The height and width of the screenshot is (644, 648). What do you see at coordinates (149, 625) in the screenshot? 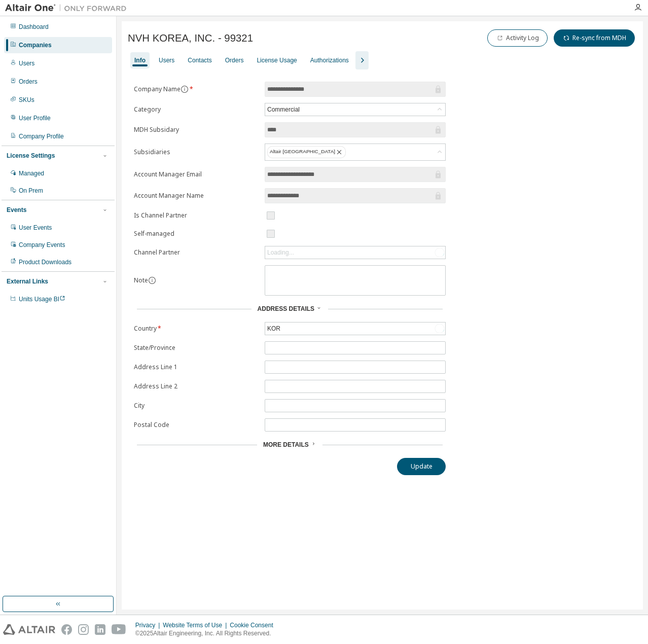
I see `div: Privacy` at bounding box center [149, 625].